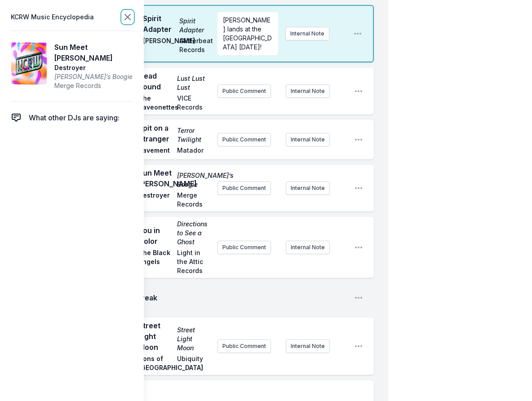  Describe the element at coordinates (155, 235) in the screenshot. I see `span: You in Color` at that location.